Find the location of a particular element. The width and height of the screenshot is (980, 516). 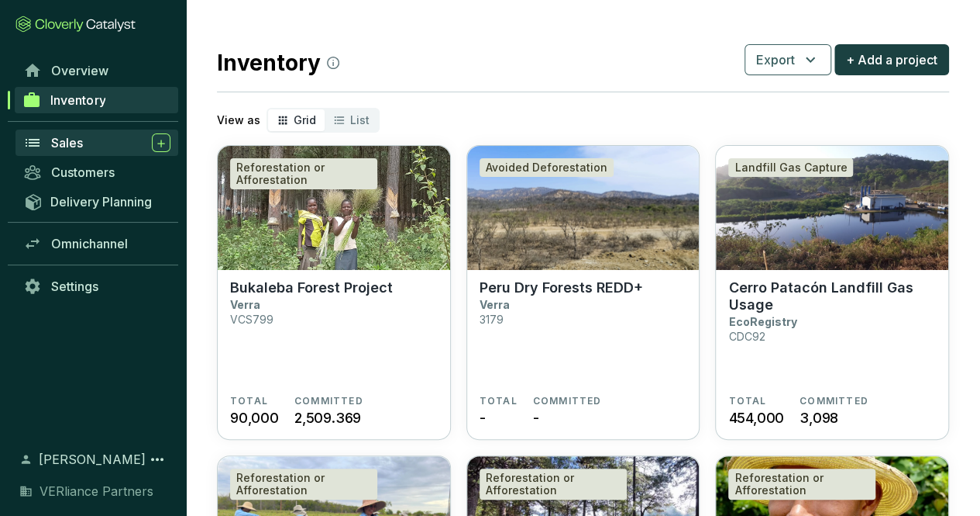

a: Sales is located at coordinates (97, 142).